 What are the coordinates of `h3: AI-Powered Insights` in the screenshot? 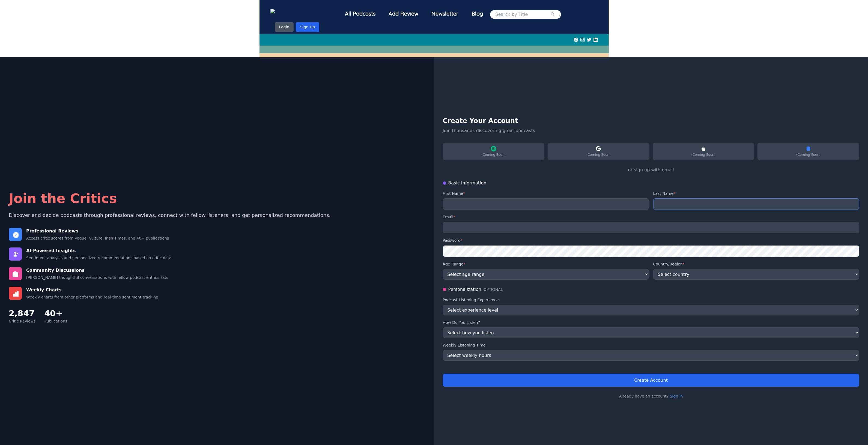 It's located at (99, 251).